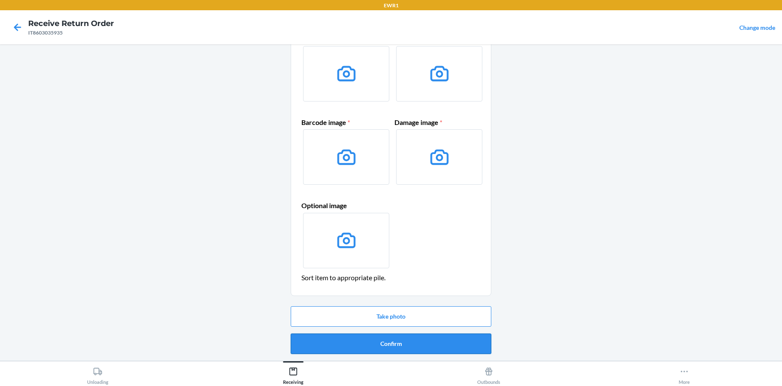 The image size is (782, 386). Describe the element at coordinates (71, 23) in the screenshot. I see `h4: Receive Return Order` at that location.